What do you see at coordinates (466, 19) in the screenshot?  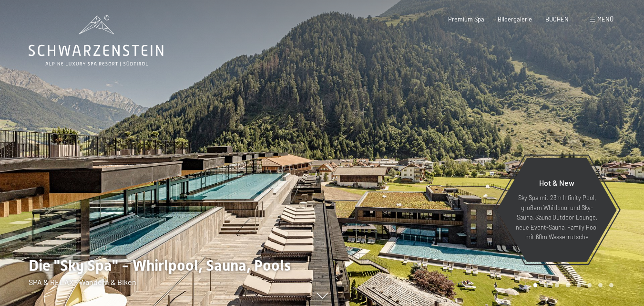 I see `a: Premium Spa` at bounding box center [466, 19].